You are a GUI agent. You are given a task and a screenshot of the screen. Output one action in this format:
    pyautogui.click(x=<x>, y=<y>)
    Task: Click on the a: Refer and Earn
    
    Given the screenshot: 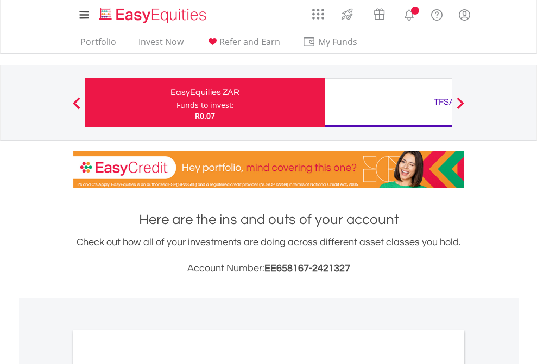 What is the action you would take?
    pyautogui.click(x=243, y=45)
    